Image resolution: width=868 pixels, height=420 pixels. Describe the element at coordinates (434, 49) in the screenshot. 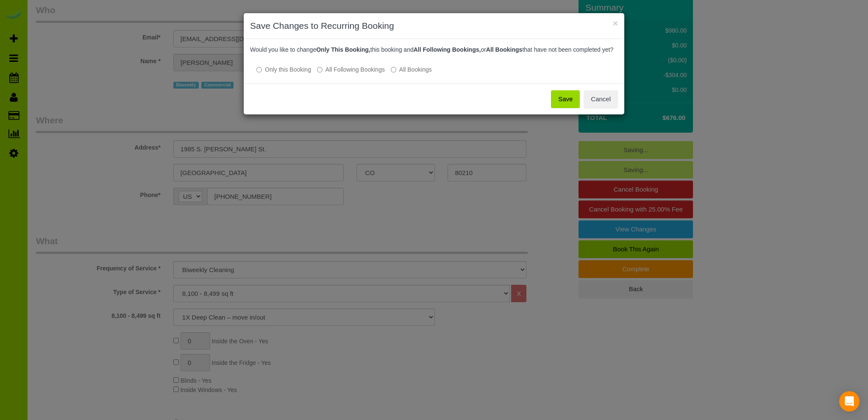

I see `p: Would you like to change this booking and or that have not been completed yet?` at that location.